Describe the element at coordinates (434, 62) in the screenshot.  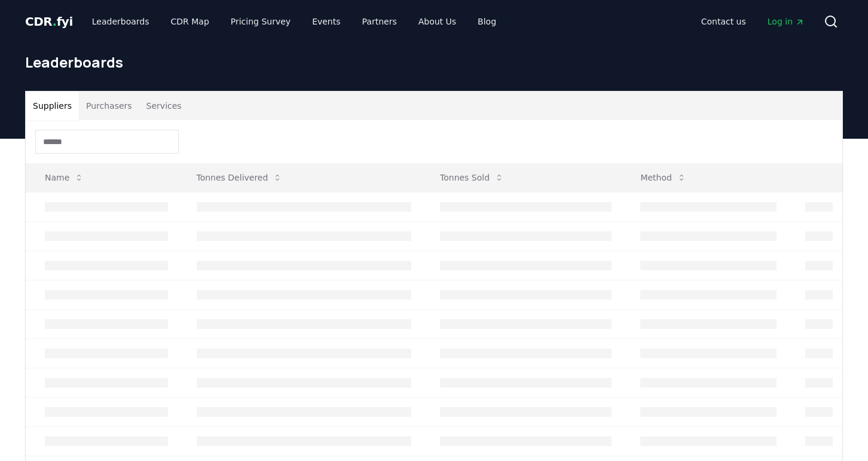
I see `h1: Leaderboards` at that location.